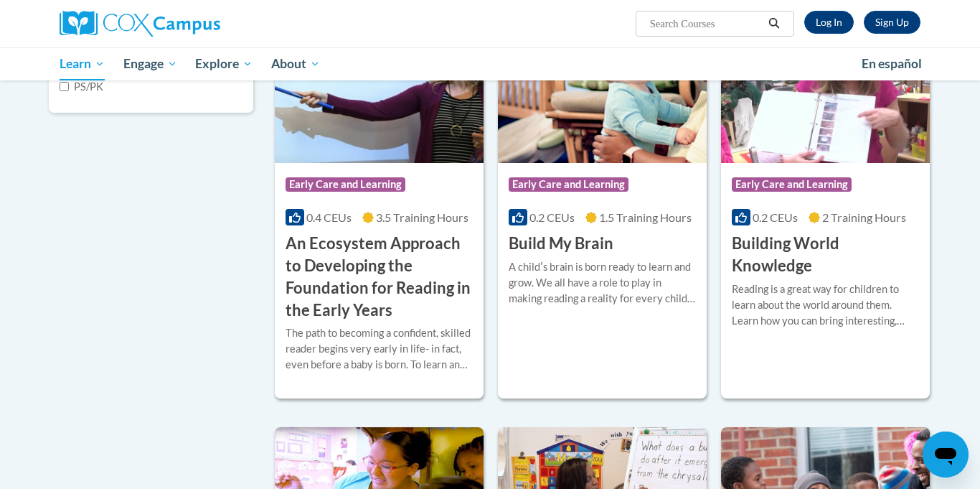 The image size is (980, 489). What do you see at coordinates (224, 64) in the screenshot?
I see `span: Explore` at bounding box center [224, 64].